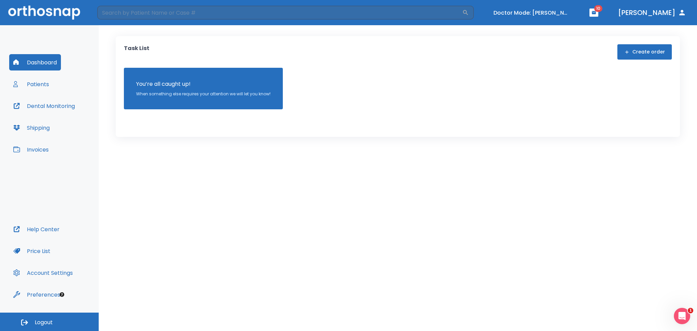 This screenshot has width=697, height=331. I want to click on a: Patients, so click(31, 84).